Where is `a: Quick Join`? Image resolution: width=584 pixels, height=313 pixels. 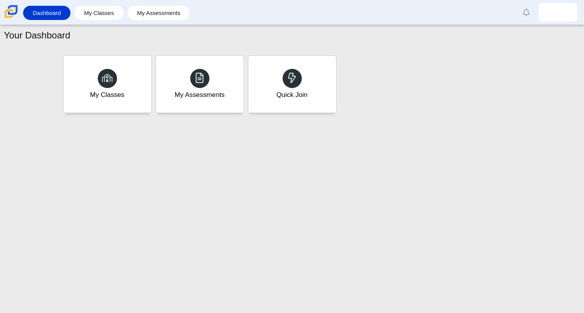 a: Quick Join is located at coordinates (292, 84).